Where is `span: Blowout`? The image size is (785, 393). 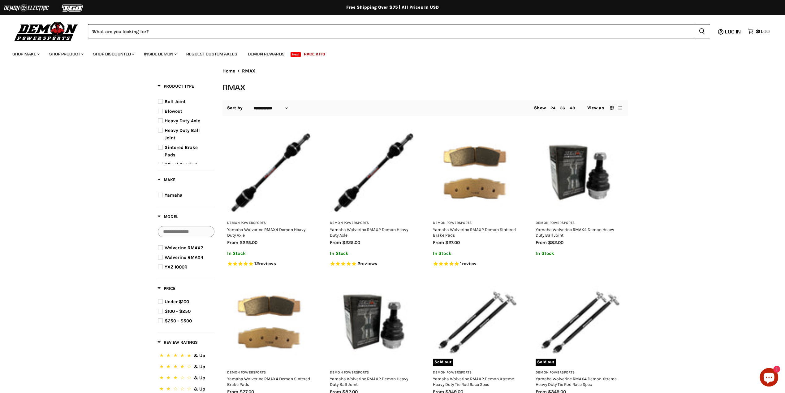 span: Blowout is located at coordinates (173, 111).